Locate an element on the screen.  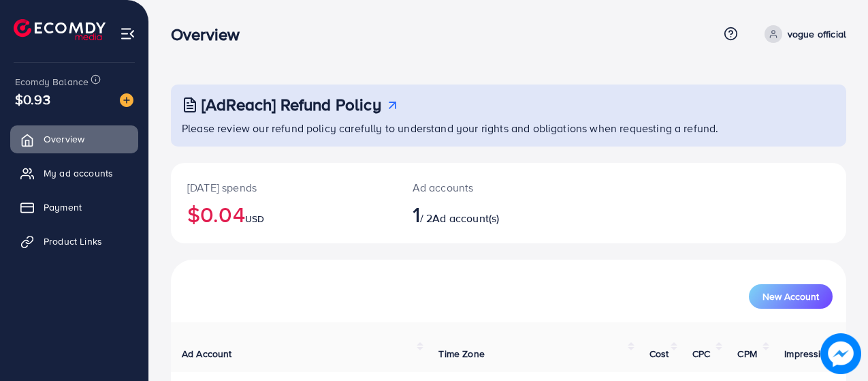
p: Please review our refund policy carefully to understand your rights and obligations when requesti... is located at coordinates (509, 128).